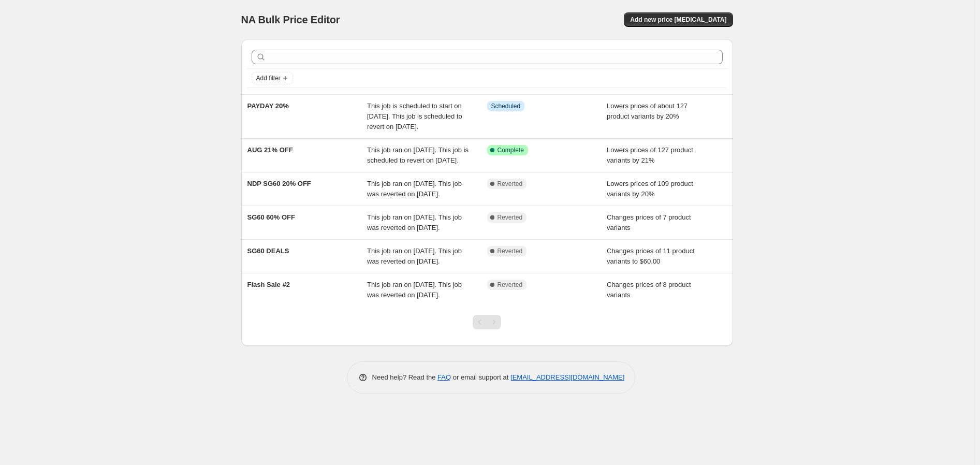 This screenshot has height=465, width=980. What do you see at coordinates (269, 284) in the screenshot?
I see `span: Flash Sale #2` at bounding box center [269, 284].